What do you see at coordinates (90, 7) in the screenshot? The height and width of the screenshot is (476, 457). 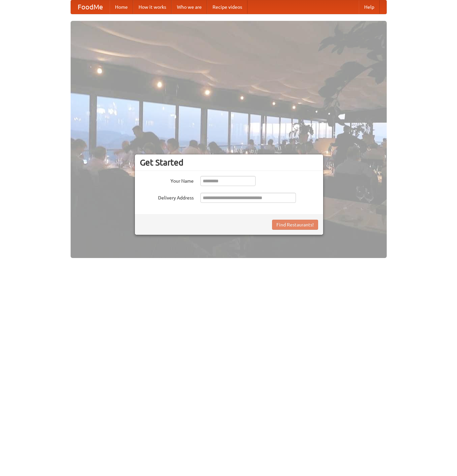 I see `a: FoodMe` at bounding box center [90, 7].